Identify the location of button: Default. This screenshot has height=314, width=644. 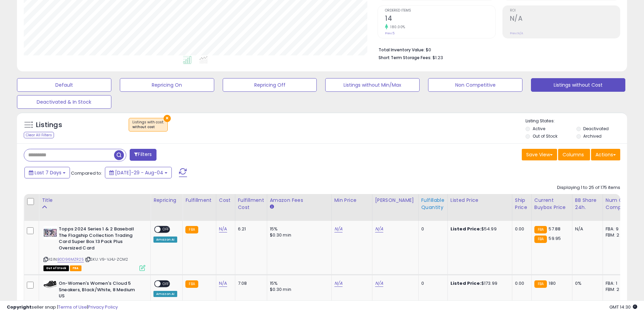
(64, 85).